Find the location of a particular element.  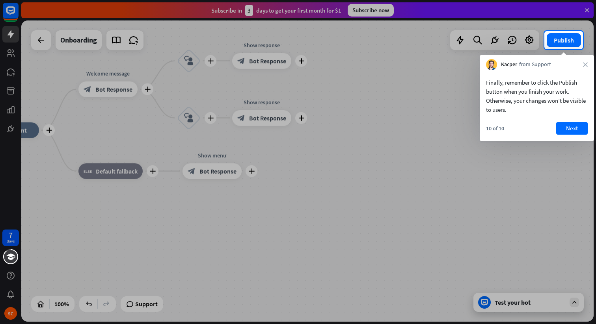

button: Open LiveChat chat widget is located at coordinates (18, 15).